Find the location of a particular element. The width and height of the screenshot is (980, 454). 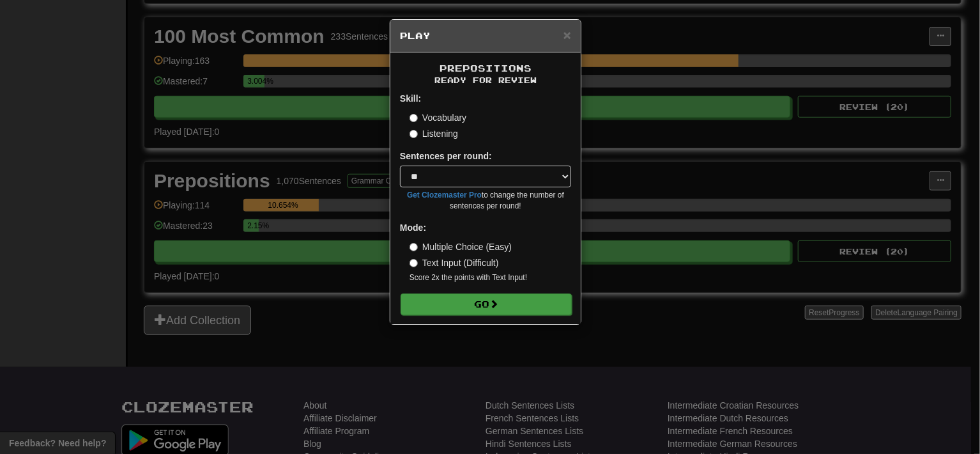

span: Prepositions is located at coordinates (486, 68).